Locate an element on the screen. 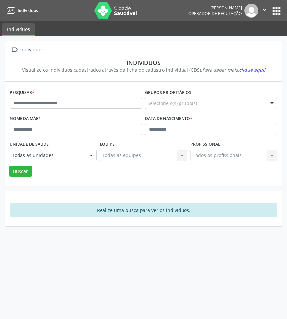 This screenshot has height=319, width=287. img: img is located at coordinates (252, 11).